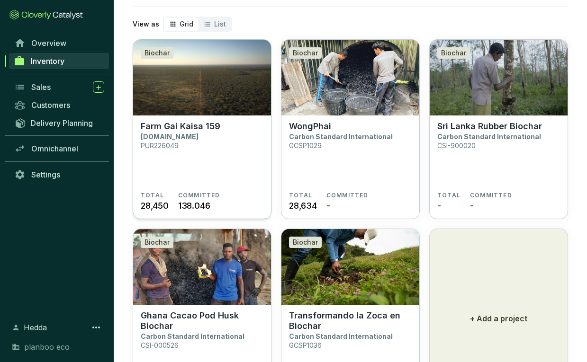 The image size is (587, 362). I want to click on a: Delivery Planning, so click(59, 123).